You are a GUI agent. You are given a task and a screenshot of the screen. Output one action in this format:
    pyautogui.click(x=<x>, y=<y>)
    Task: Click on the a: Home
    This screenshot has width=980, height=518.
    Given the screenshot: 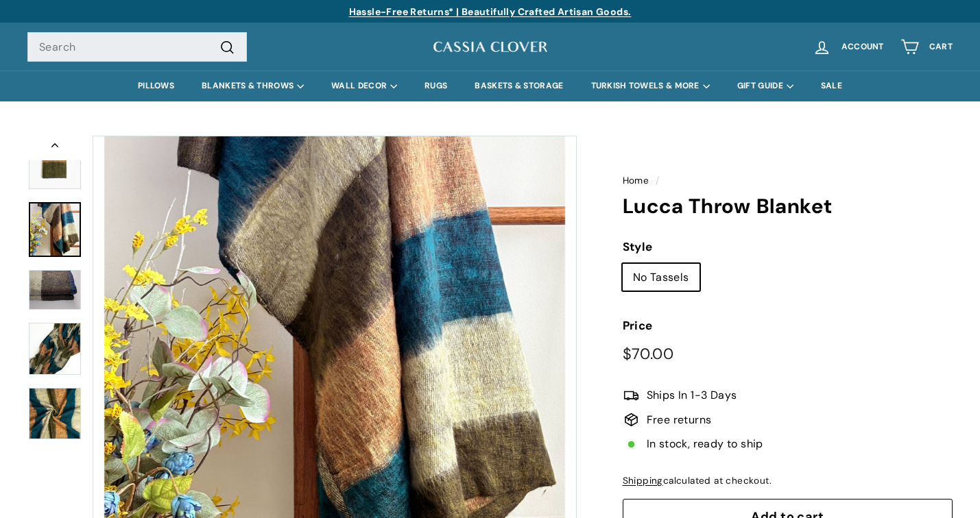 What is the action you would take?
    pyautogui.click(x=636, y=180)
    